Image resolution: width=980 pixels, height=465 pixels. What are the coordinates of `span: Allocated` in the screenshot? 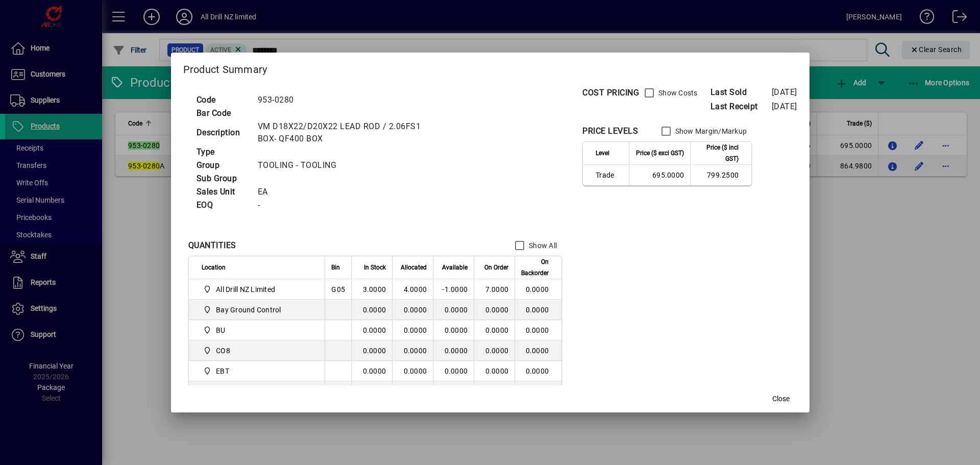 It's located at (413, 267).